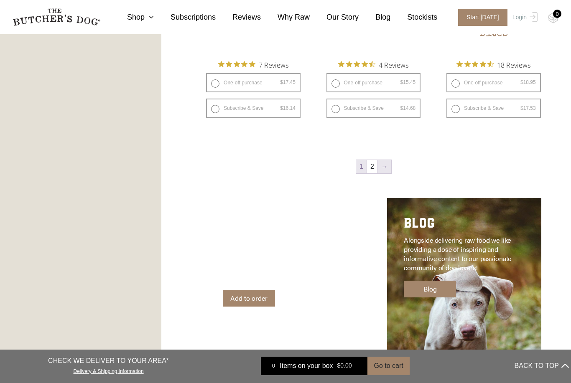  I want to click on h2: Lamb Puff Cubes, so click(374, 35).